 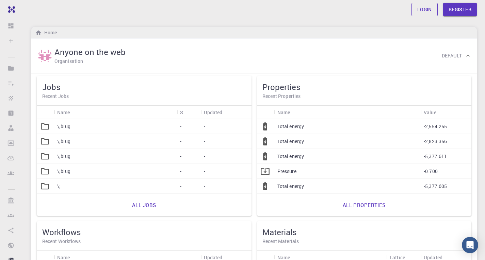 I want to click on img: Anyone on the web, so click(x=45, y=56).